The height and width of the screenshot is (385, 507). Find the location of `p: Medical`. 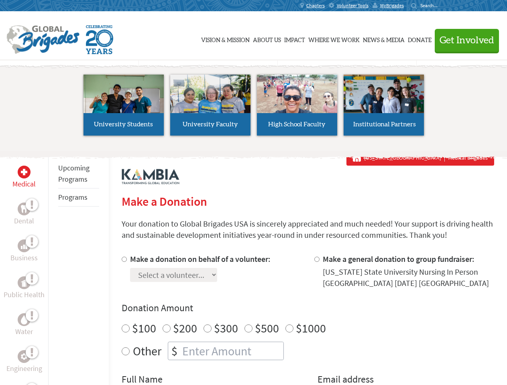

p: Medical is located at coordinates (24, 184).